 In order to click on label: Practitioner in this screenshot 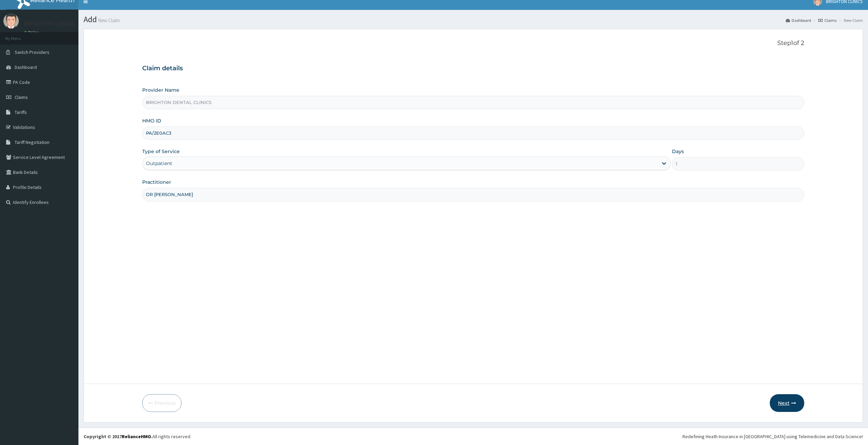, I will do `click(157, 182)`.